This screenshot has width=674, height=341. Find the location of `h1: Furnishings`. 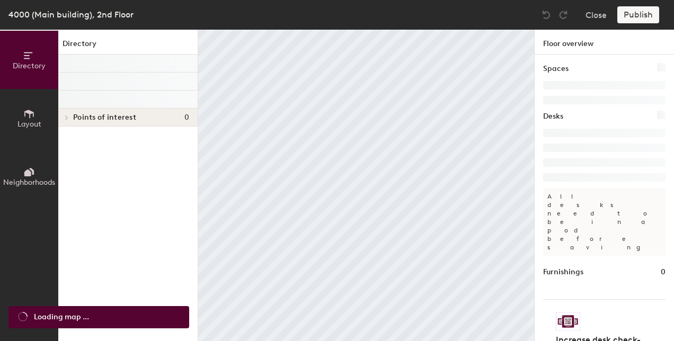

h1: Furnishings is located at coordinates (563, 272).